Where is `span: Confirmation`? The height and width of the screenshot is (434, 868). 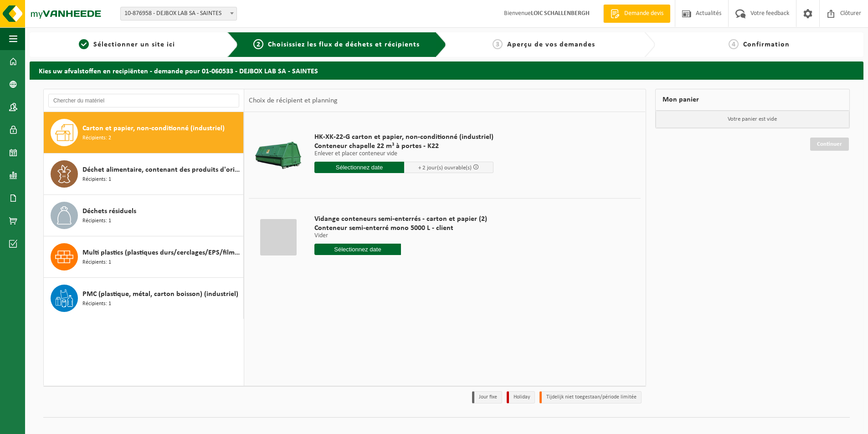
span: Confirmation is located at coordinates (767, 44).